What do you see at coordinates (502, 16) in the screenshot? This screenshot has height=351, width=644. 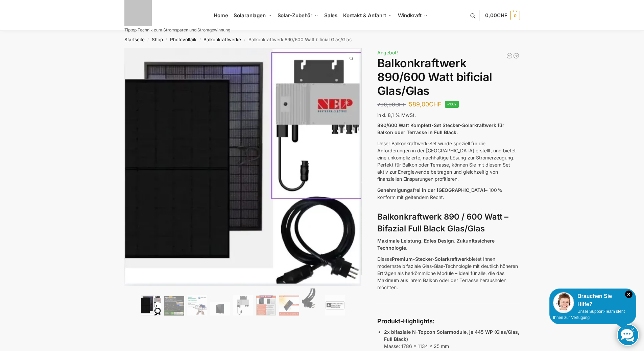 I see `a: 0,00CHF 0` at bounding box center [502, 16].